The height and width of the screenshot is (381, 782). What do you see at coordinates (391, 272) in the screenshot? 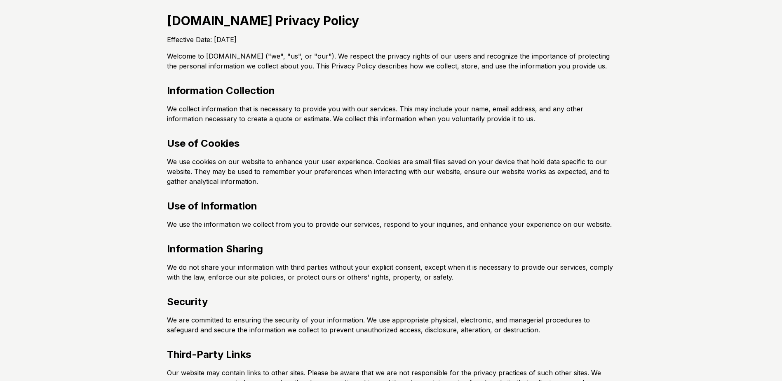
I see `p: We do not share your information with third parties without your explicit consent, except when it...` at bounding box center [391, 272].